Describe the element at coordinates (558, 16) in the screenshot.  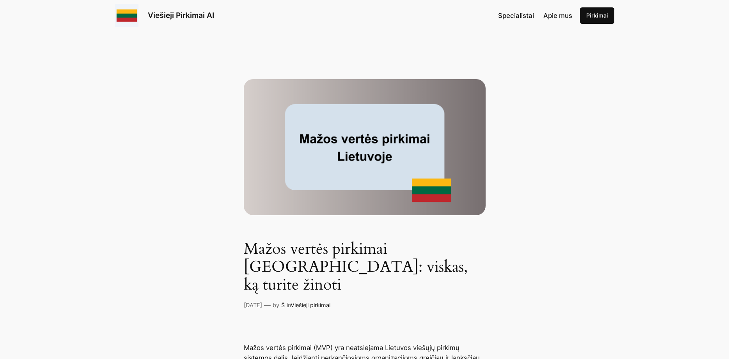
I see `a: Apie mus` at that location.